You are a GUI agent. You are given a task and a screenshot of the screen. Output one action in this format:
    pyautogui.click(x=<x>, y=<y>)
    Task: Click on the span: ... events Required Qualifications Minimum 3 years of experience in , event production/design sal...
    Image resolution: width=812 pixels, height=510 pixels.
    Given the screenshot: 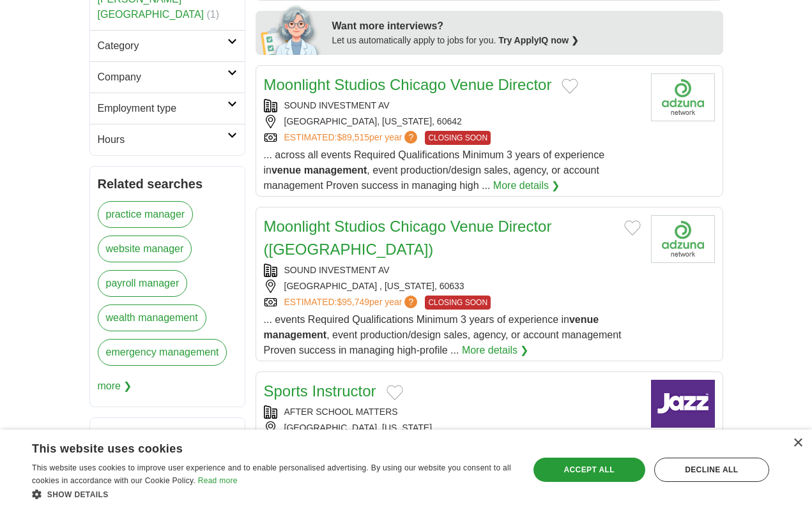 What is the action you would take?
    pyautogui.click(x=443, y=335)
    